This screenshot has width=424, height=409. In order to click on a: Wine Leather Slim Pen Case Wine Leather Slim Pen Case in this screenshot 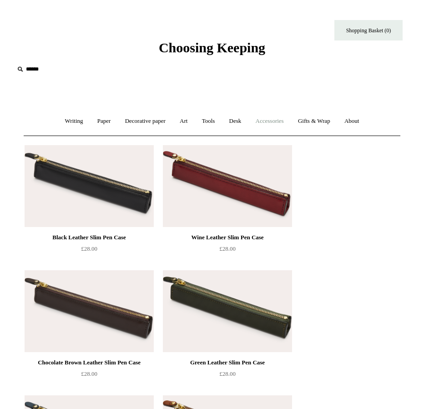, I will do `click(227, 186)`.